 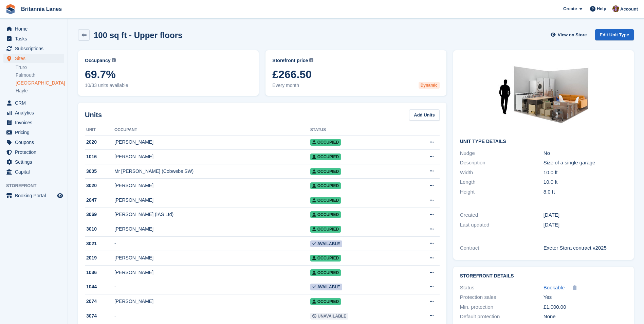 I want to click on h2: Units, so click(x=93, y=115).